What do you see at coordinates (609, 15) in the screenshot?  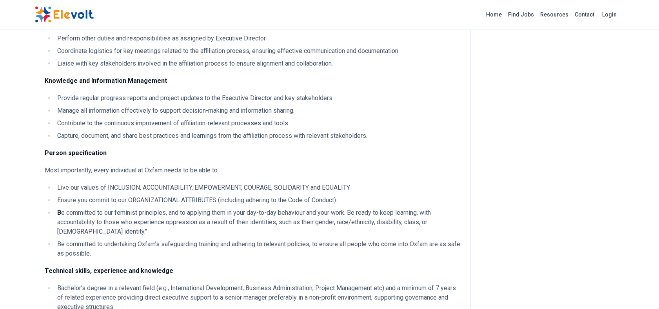 I see `a: Login` at bounding box center [609, 15].